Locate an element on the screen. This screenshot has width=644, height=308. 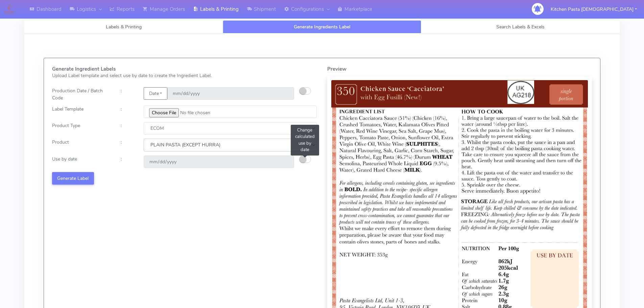
ul: Tabs is located at coordinates (322, 27).